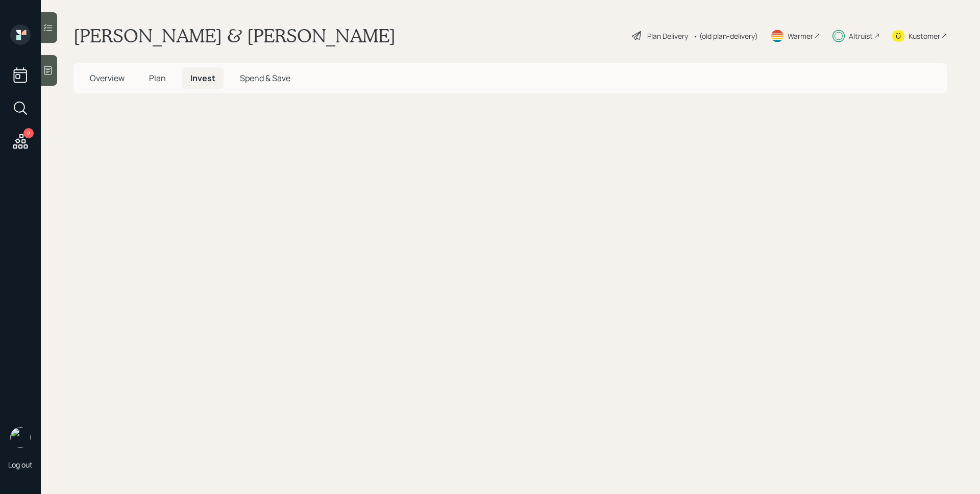 The height and width of the screenshot is (494, 980). I want to click on div: Log out, so click(21, 464).